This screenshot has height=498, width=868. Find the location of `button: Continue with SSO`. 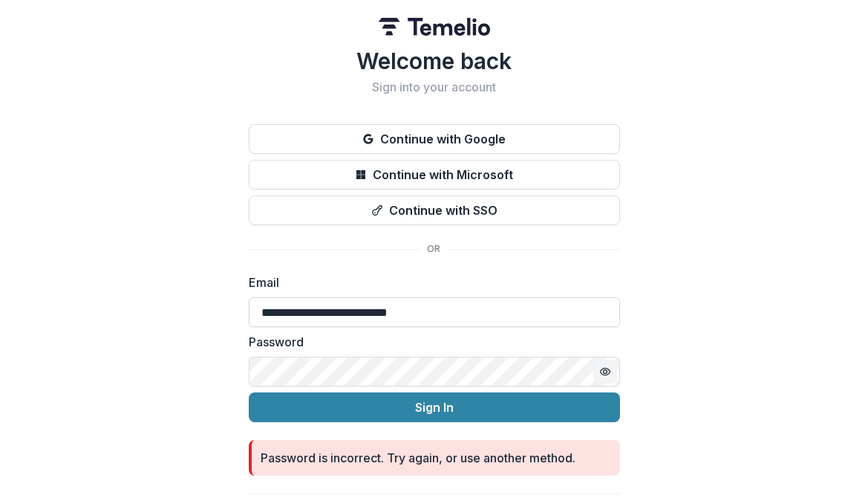

button: Continue with SSO is located at coordinates (435, 210).